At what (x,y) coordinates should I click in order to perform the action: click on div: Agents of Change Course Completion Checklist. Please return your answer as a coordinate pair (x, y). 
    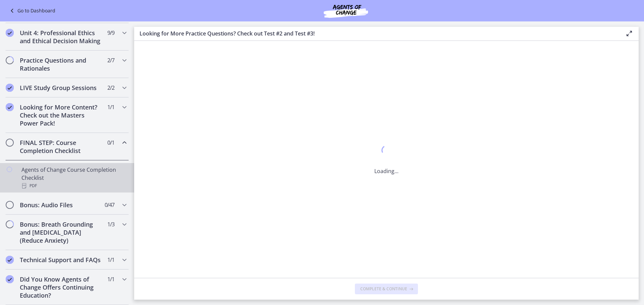
    Looking at the image, I should click on (74, 178).